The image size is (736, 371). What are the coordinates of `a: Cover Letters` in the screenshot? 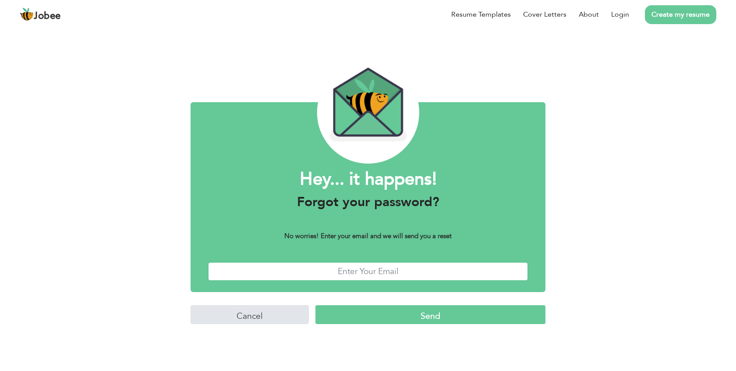 It's located at (545, 14).